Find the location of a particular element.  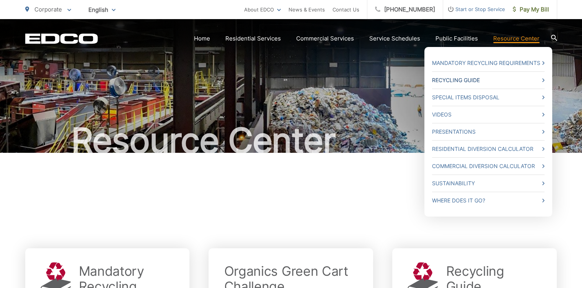

a: Where Does it Go? is located at coordinates (488, 201).